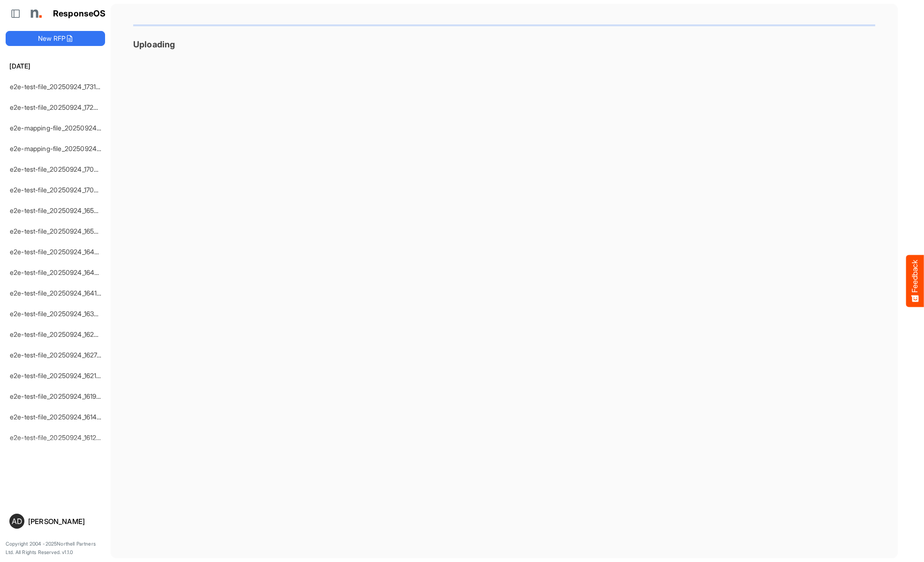 This screenshot has width=924, height=562. Describe the element at coordinates (57, 314) in the screenshot. I see `a: e2e-test-file_20250924_163739` at that location.